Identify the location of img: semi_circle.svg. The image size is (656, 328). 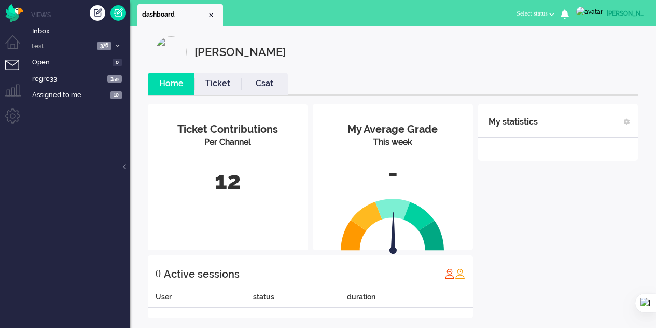
(393, 224).